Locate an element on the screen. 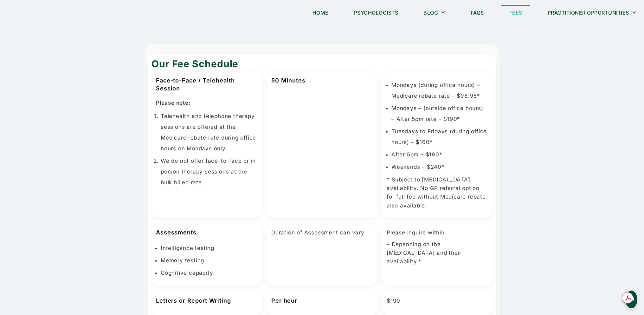  li: Memory testing is located at coordinates (209, 260).